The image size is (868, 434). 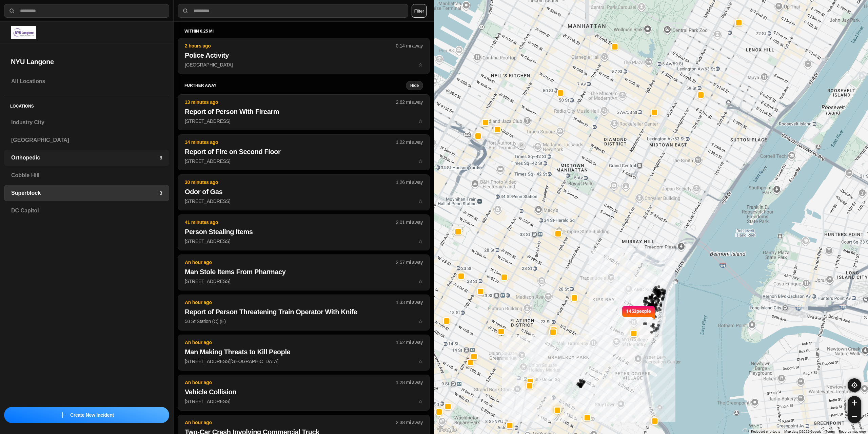 I want to click on h2: Man Stole Items From Pharmacy, so click(x=304, y=272).